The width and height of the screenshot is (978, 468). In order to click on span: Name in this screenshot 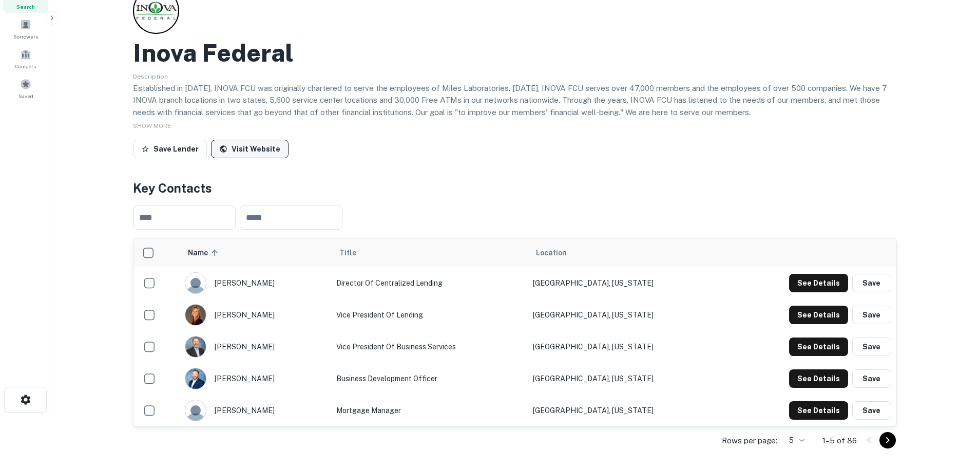, I will do `click(204, 253)`.